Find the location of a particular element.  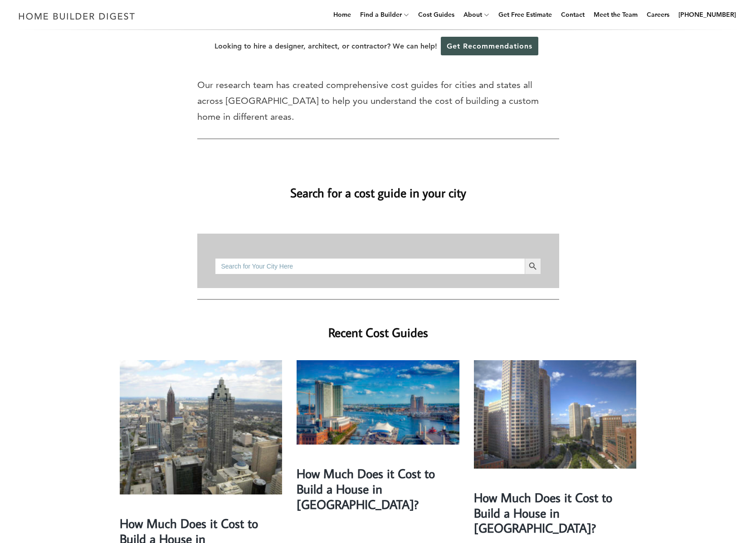

input: Search for Your City Here is located at coordinates (370, 266).